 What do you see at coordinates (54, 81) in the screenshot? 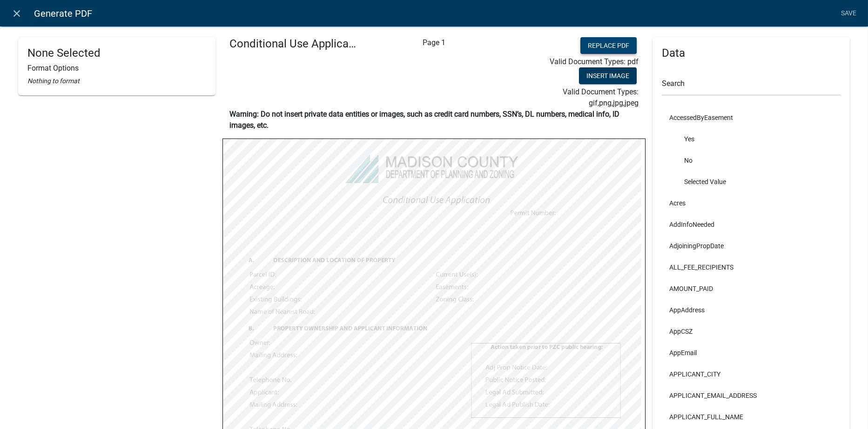
I see `i: Nothing to format` at bounding box center [54, 81].